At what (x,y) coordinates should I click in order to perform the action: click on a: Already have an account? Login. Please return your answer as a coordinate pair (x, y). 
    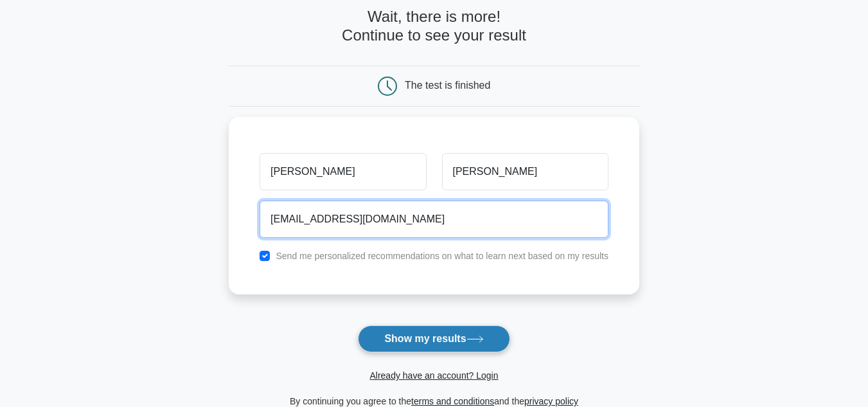
    Looking at the image, I should click on (433, 375).